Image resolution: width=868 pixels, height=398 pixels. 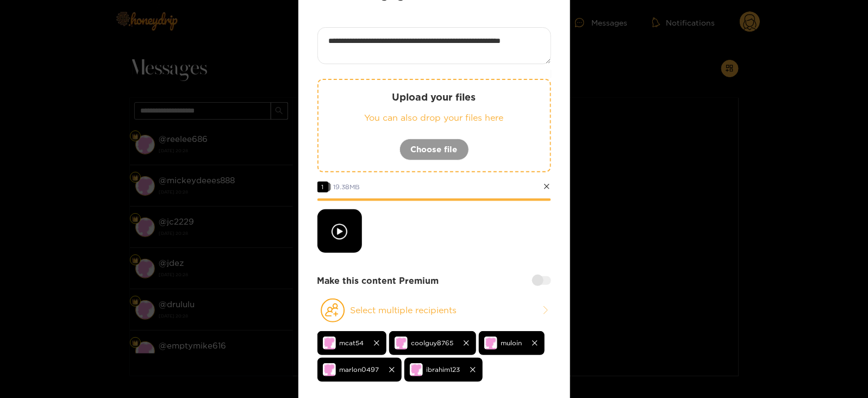 I want to click on p: Upload your files, so click(x=435, y=97).